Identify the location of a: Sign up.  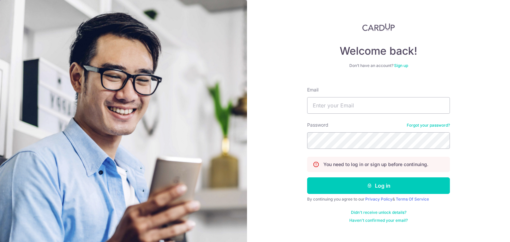
(401, 65).